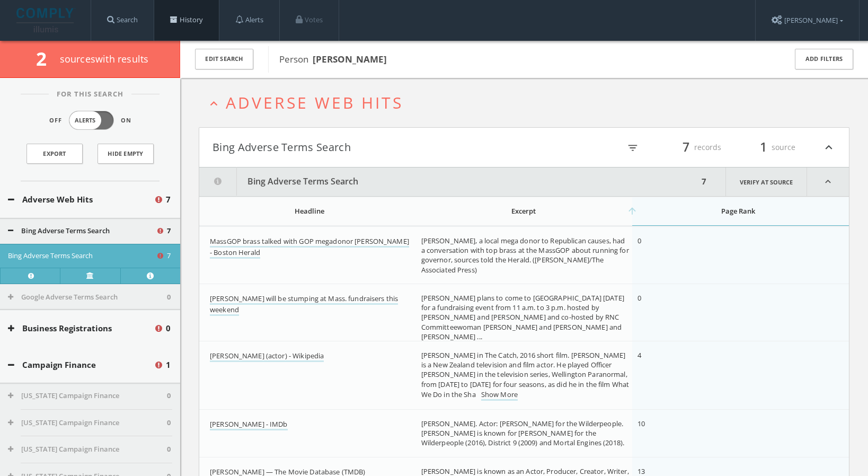 Image resolution: width=868 pixels, height=476 pixels. I want to click on span: 13, so click(641, 471).